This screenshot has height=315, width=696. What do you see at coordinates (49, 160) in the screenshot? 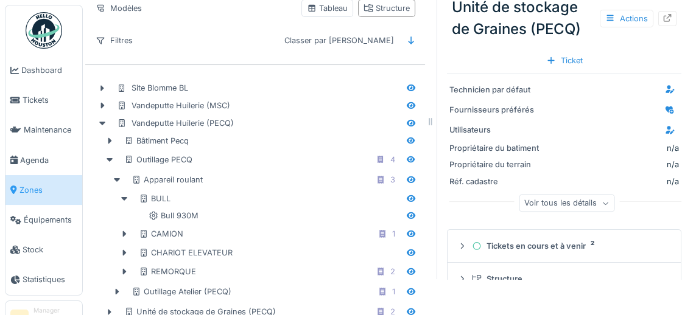
I see `span: Agenda` at bounding box center [49, 160].